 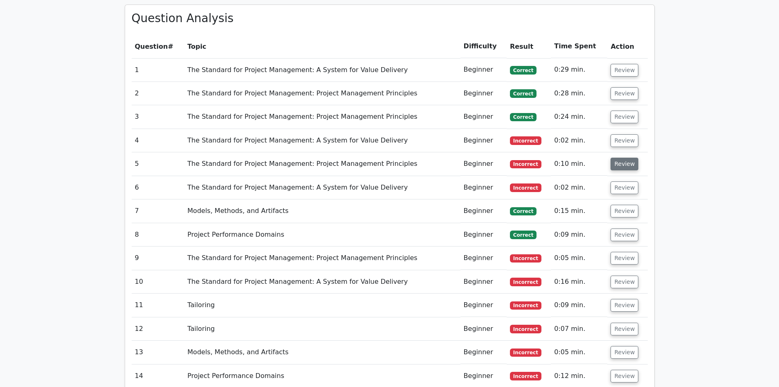 I want to click on th: Action, so click(x=627, y=46).